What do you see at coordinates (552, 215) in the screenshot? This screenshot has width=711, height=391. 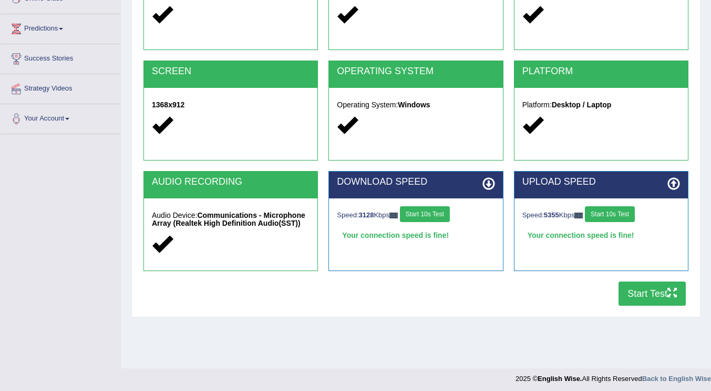 I see `strong: 5355` at bounding box center [552, 215].